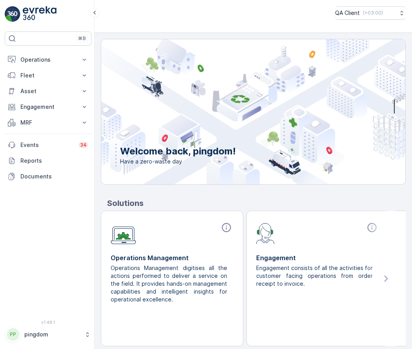 This screenshot has width=412, height=349. I want to click on p: Welcome back, pingdom!, so click(178, 151).